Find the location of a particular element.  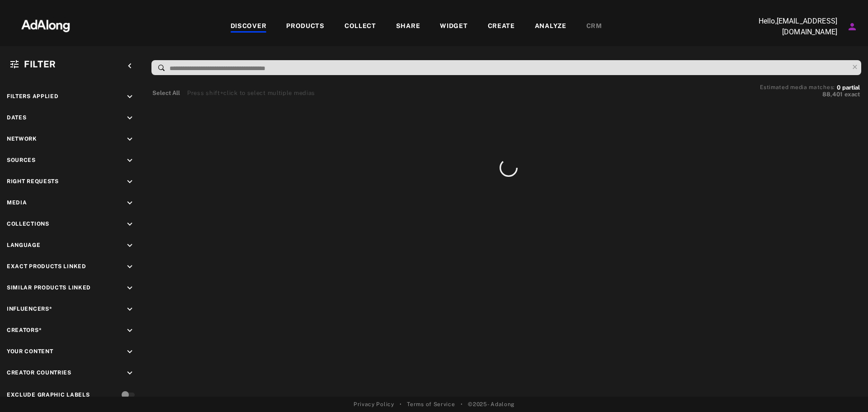

div: CREATE is located at coordinates (502, 27).